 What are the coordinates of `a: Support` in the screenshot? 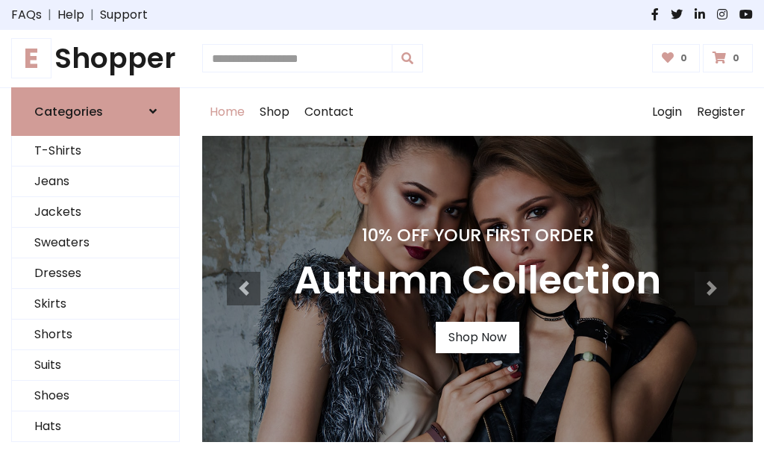 It's located at (124, 15).